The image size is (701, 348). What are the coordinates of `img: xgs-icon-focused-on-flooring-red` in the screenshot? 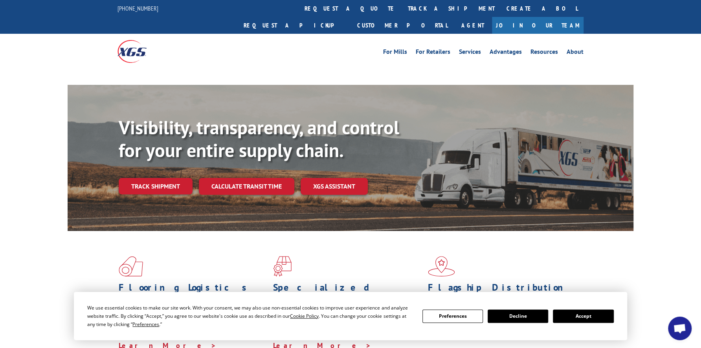 It's located at (282, 267).